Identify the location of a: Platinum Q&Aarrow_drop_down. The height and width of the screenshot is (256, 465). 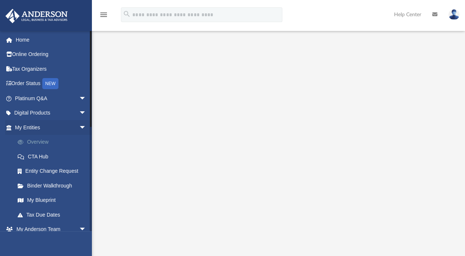
(51, 98).